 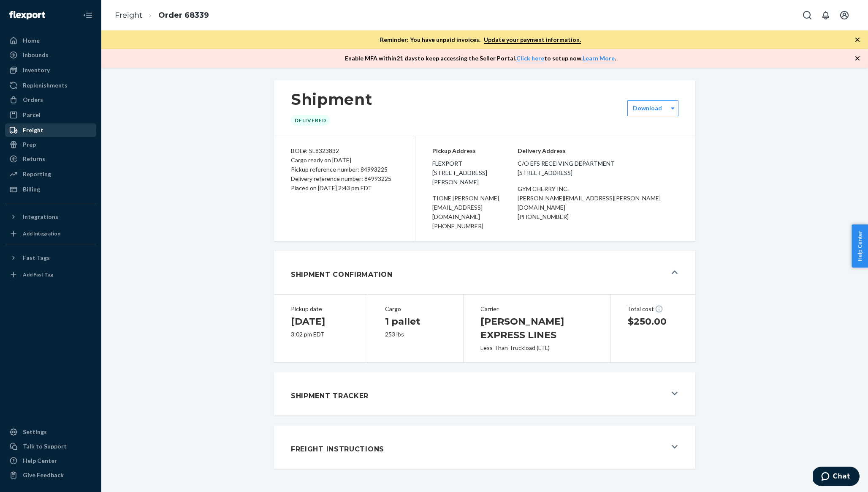 I want to click on button: Help Center, so click(x=860, y=246).